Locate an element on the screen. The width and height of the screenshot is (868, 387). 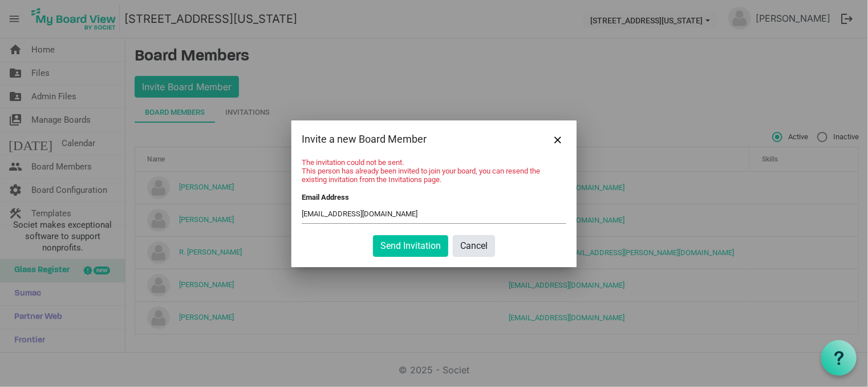
button: Close is located at coordinates (558, 139).